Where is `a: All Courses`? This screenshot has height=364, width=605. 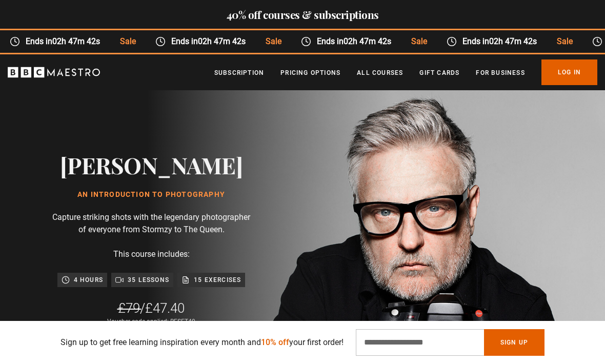
a: All Courses is located at coordinates (380, 73).